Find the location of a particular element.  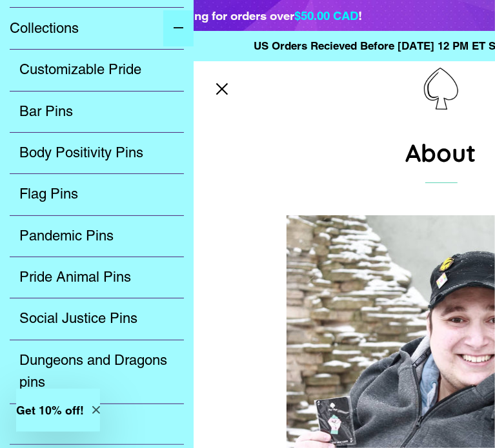

span: $50.00 CAD is located at coordinates (326, 15).